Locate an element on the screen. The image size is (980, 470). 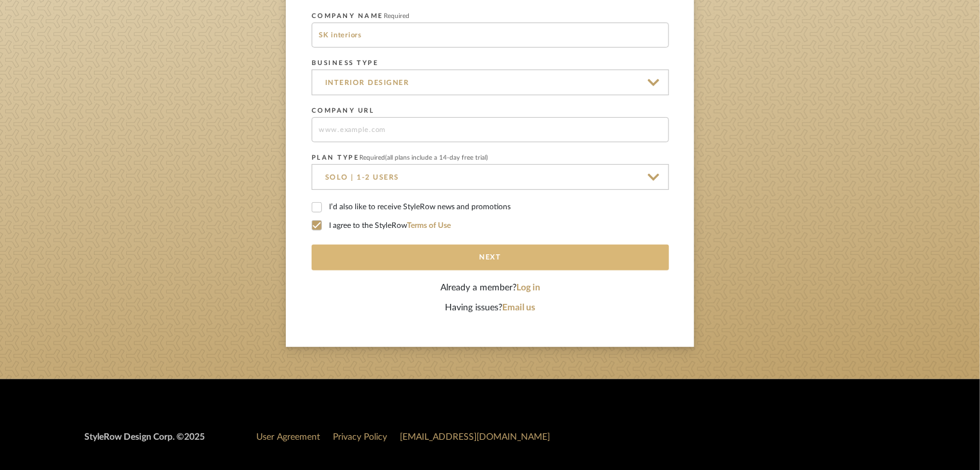
span: (all plans include a 14-day free trial) is located at coordinates (437, 158).